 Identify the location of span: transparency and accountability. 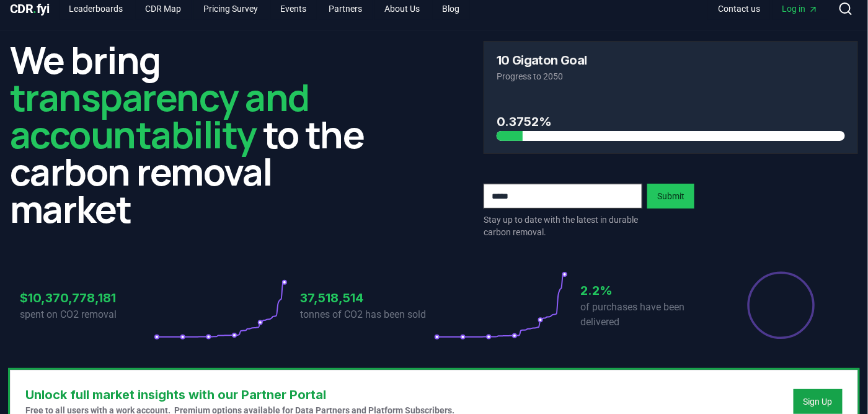
(159, 115).